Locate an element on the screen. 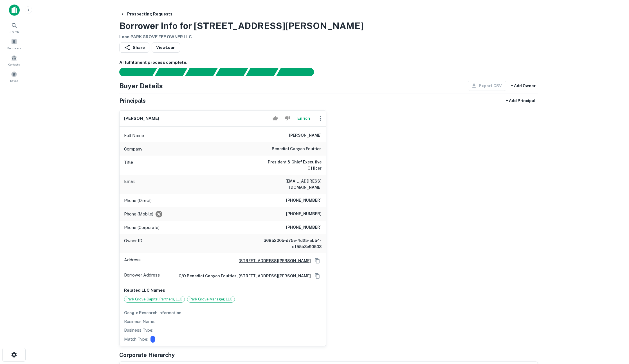 This screenshot has height=364, width=629. p: Address is located at coordinates (132, 260).